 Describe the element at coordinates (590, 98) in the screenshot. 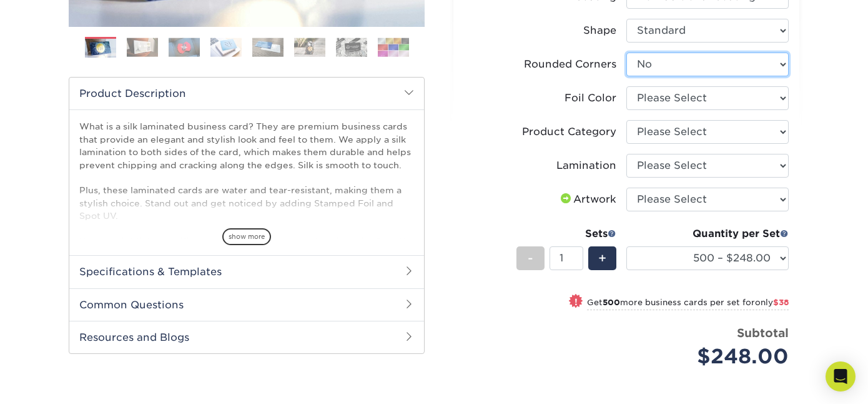

I see `div: Foil Color` at that location.